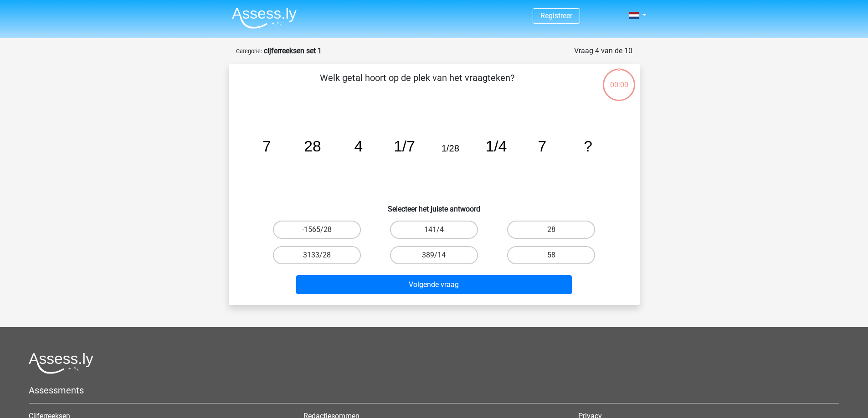 The height and width of the screenshot is (418, 868). What do you see at coordinates (292, 50) in the screenshot?
I see `strong: cijferreeksen set 1` at bounding box center [292, 50].